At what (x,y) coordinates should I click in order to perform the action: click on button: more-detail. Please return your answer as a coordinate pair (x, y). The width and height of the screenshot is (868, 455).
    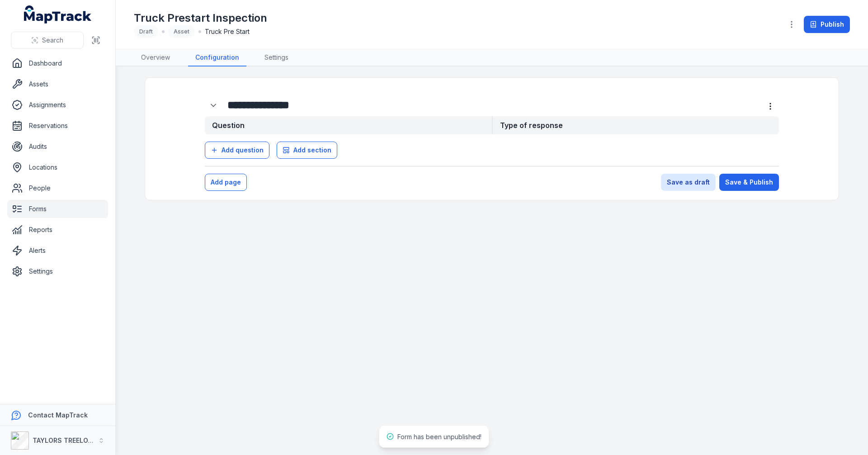
    Looking at the image, I should click on (771, 106).